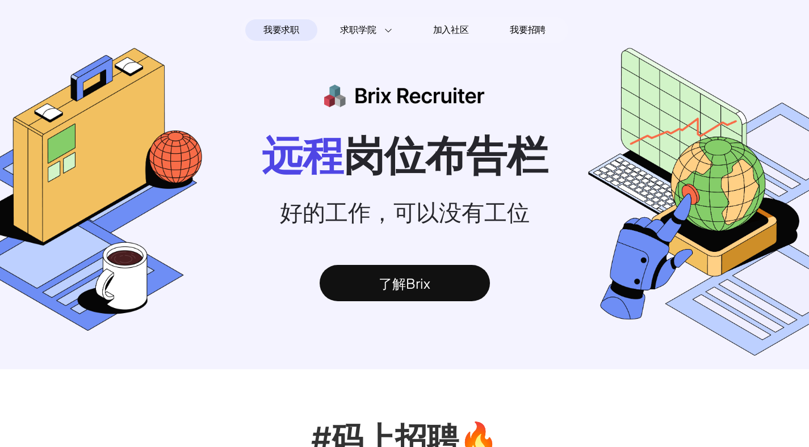 Image resolution: width=809 pixels, height=447 pixels. Describe the element at coordinates (303, 155) in the screenshot. I see `span: 远程` at that location.